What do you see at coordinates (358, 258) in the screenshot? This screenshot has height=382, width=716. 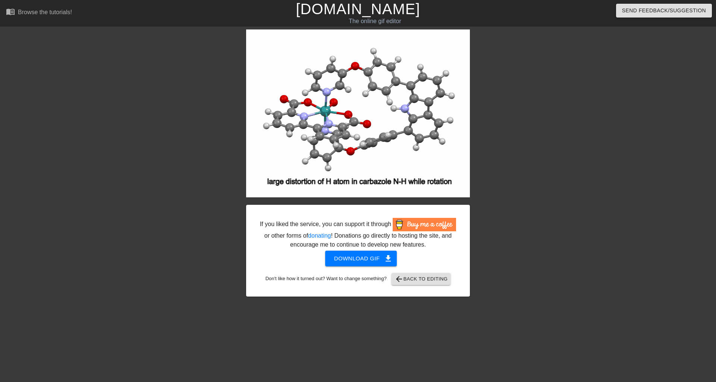 I see `a: Download gif` at bounding box center [358, 258].